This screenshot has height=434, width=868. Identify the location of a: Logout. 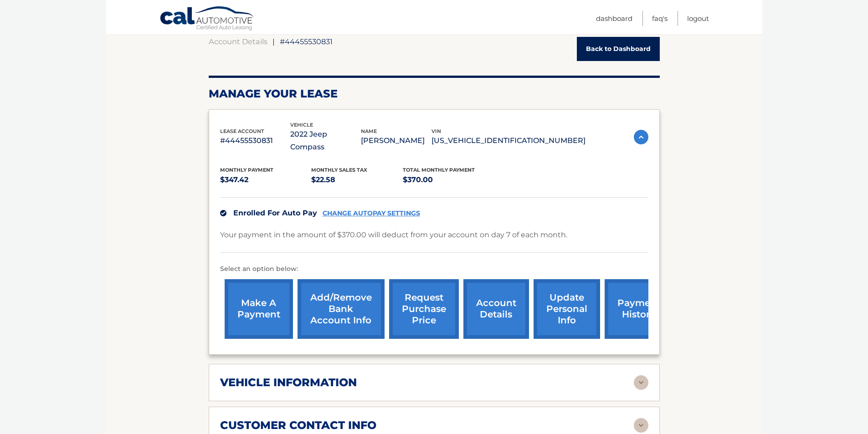
(698, 18).